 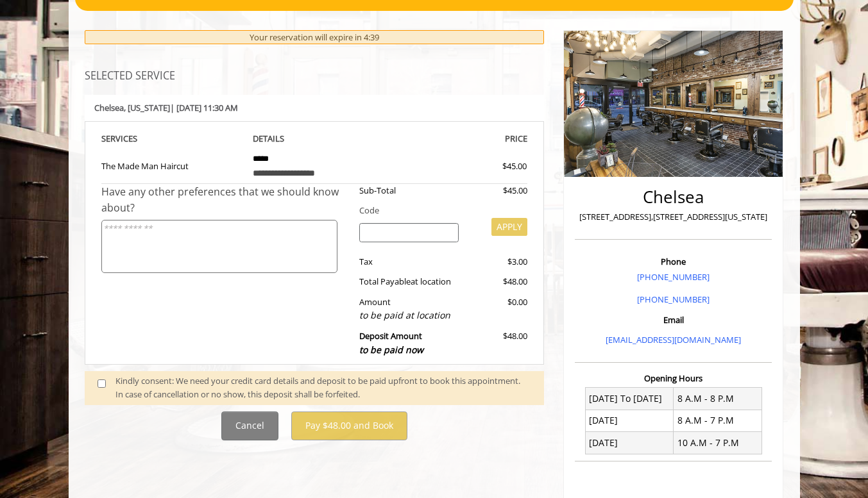 I want to click on div: Tax, so click(x=408, y=262).